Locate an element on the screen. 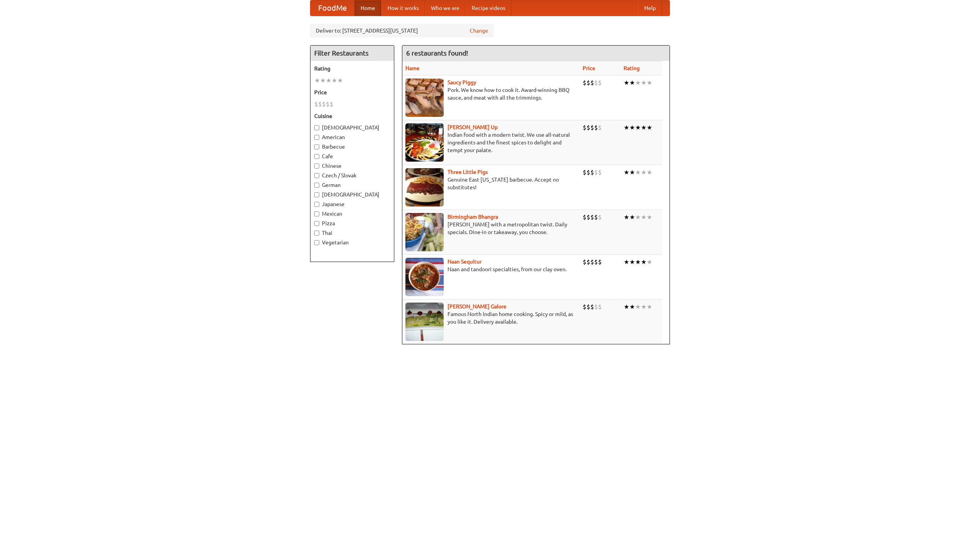 This screenshot has height=542, width=980. label: Thai is located at coordinates (352, 233).